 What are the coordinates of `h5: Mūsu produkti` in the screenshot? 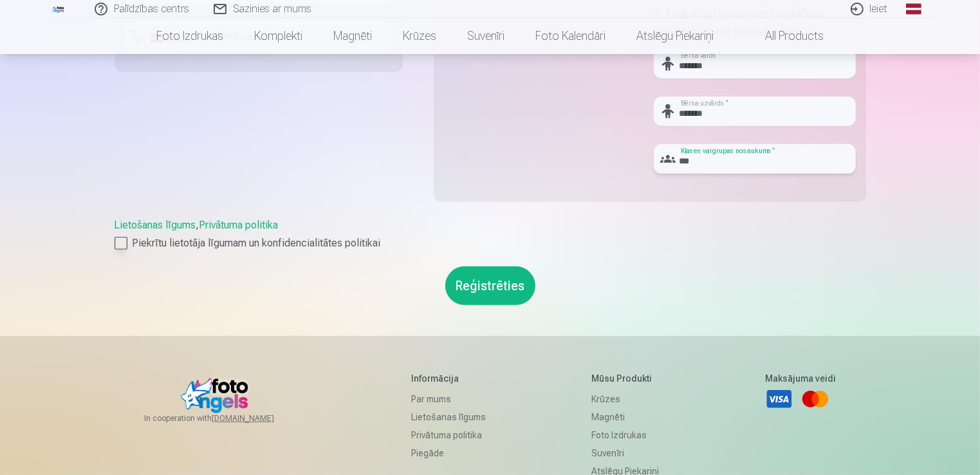 It's located at (625, 378).